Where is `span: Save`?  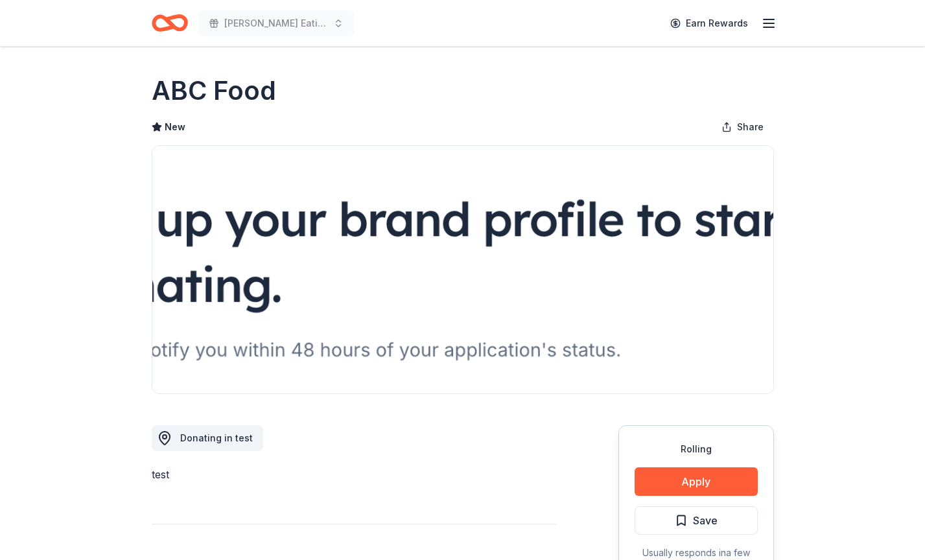
span: Save is located at coordinates (706, 520).